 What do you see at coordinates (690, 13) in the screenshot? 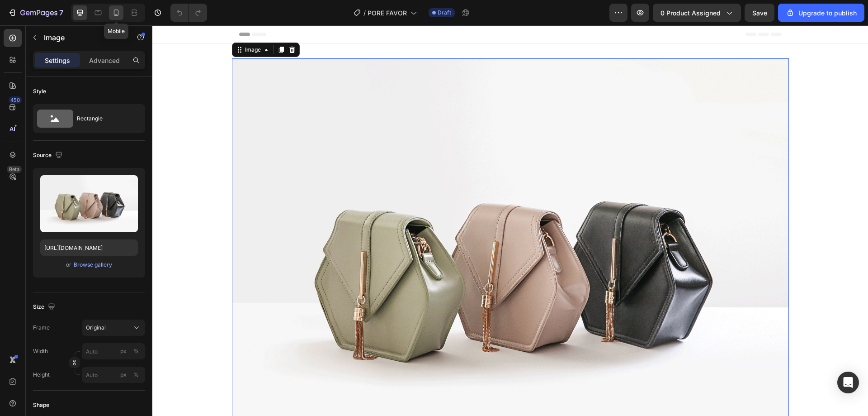
I see `span: 0 product assigned` at bounding box center [690, 13].